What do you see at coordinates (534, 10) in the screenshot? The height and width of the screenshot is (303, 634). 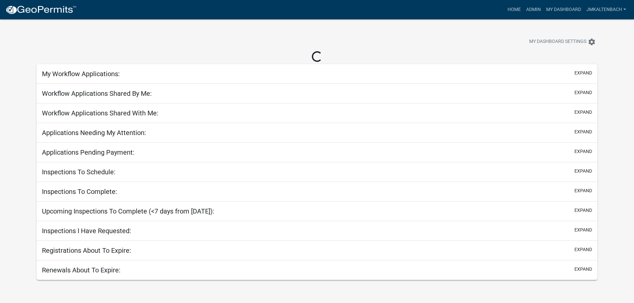 I see `a: Admin` at bounding box center [534, 10].